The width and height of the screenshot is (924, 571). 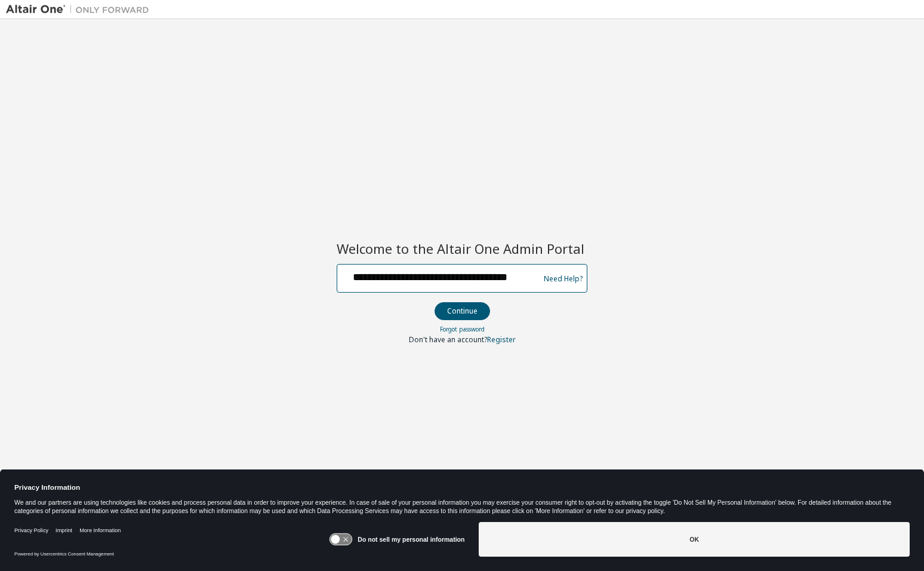 What do you see at coordinates (462, 329) in the screenshot?
I see `a: Forgot password` at bounding box center [462, 329].